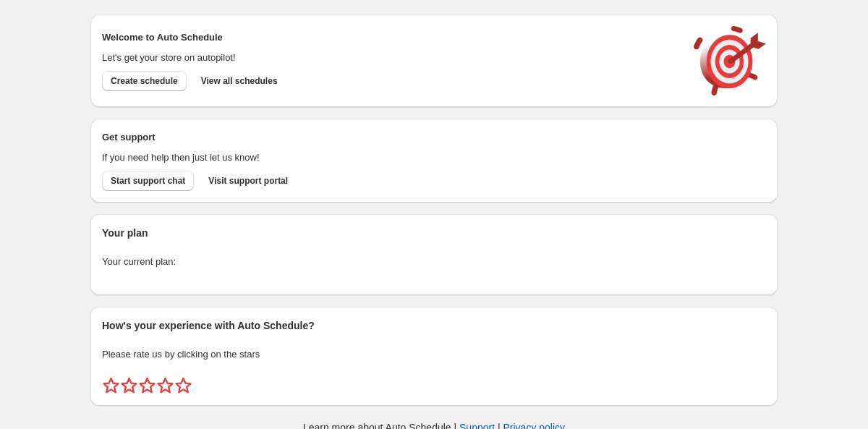 The image size is (868, 429). I want to click on button: Create schedule, so click(144, 81).